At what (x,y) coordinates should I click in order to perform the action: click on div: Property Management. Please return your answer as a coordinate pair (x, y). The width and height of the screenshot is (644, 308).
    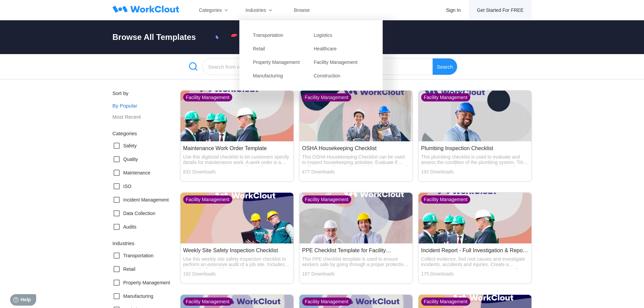
    Looking at the image, I should click on (281, 62).